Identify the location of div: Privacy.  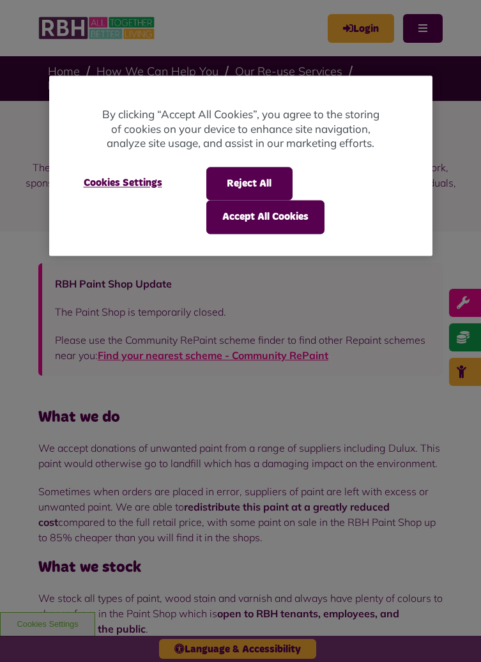
(241, 166).